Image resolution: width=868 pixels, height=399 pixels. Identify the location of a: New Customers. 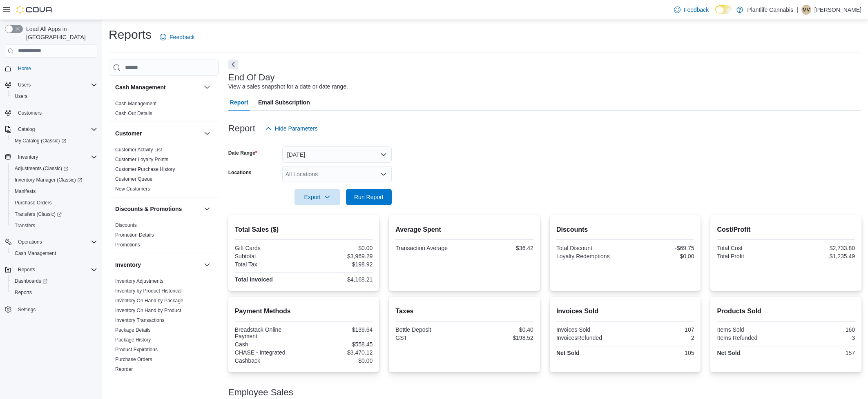
(133, 189).